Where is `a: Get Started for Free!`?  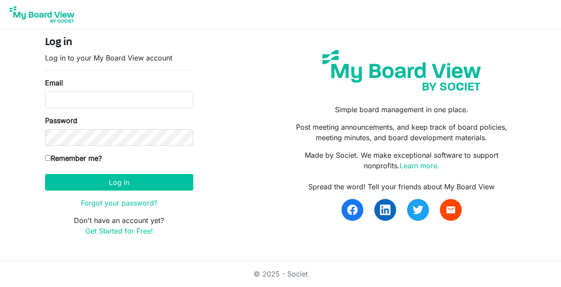 a: Get Started for Free! is located at coordinates (119, 231).